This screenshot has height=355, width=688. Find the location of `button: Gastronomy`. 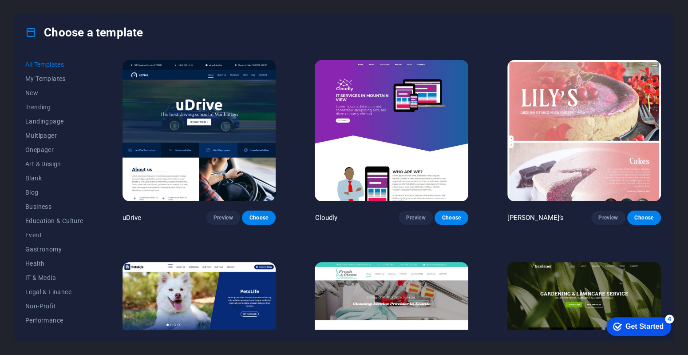

button: Gastronomy is located at coordinates (54, 249).